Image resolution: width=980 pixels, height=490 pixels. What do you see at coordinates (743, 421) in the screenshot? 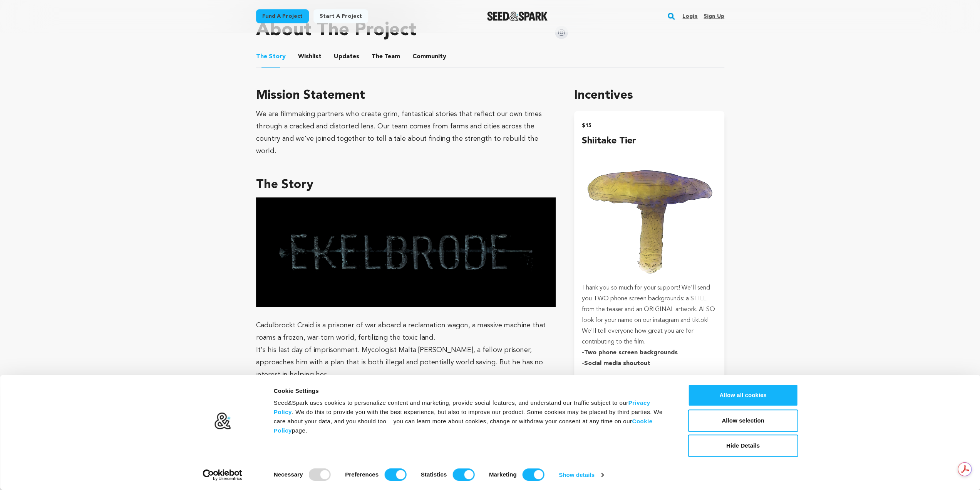
I see `button: Allow selection` at bounding box center [743, 421].